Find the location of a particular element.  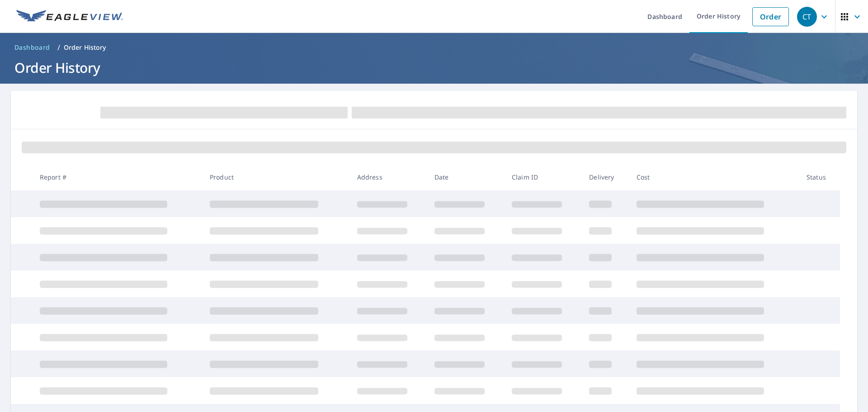

th: Claim ID is located at coordinates (543, 177).